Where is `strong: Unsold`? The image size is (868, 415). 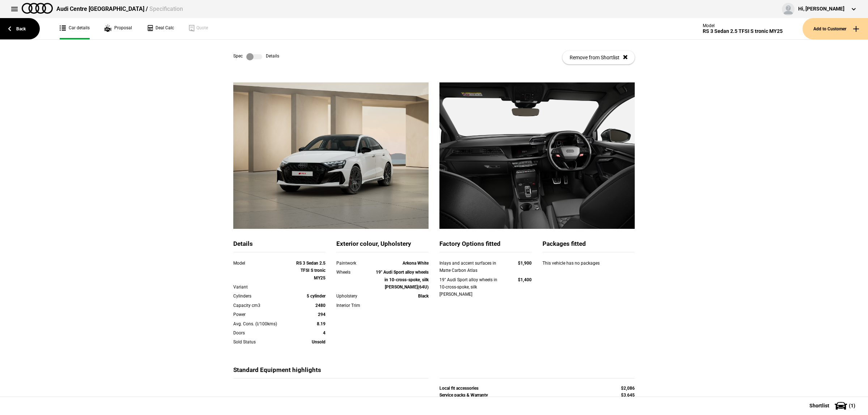 strong: Unsold is located at coordinates (319, 342).